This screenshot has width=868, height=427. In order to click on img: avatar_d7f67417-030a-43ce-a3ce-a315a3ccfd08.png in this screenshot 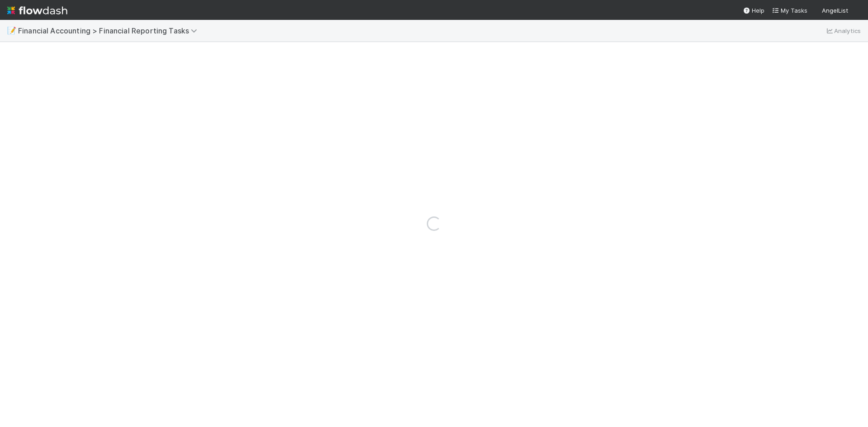, I will do `click(856, 11)`.